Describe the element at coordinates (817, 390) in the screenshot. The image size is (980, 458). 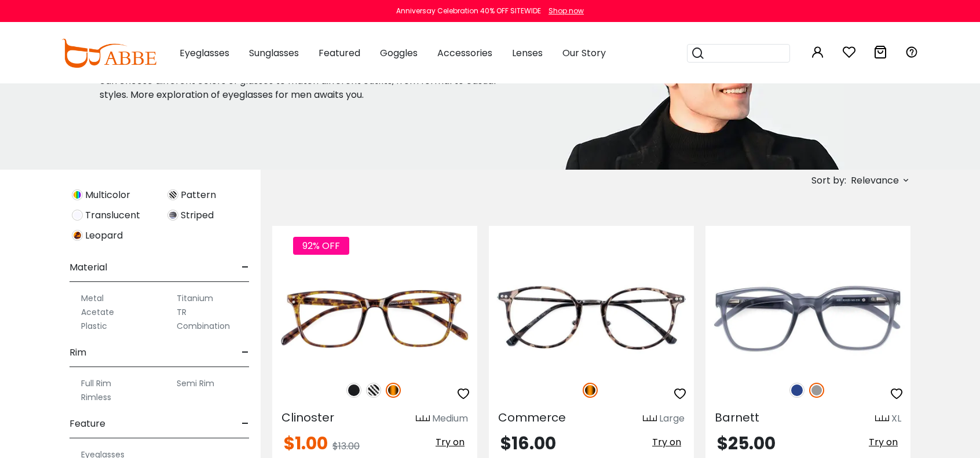
I see `img: Gray` at that location.